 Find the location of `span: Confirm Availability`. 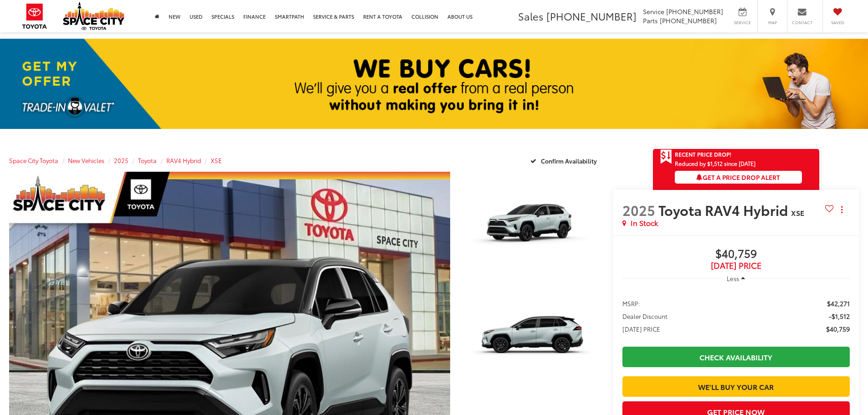

span: Confirm Availability is located at coordinates (568, 161).